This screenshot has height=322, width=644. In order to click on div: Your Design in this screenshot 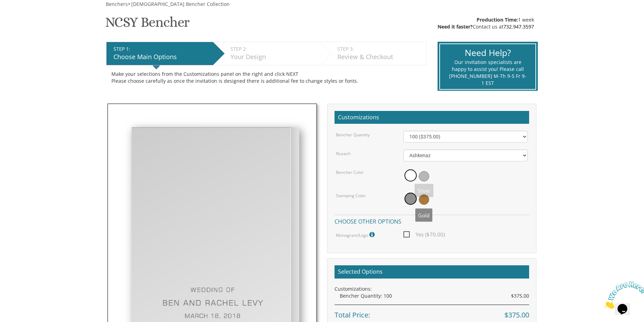, I will do `click(274, 57)`.